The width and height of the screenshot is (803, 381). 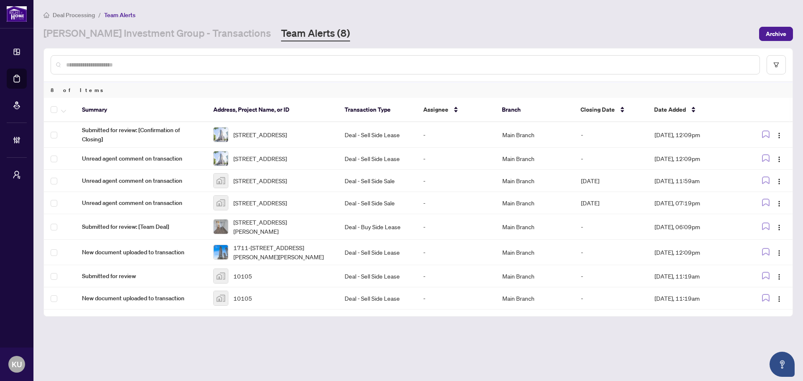 What do you see at coordinates (46, 15) in the screenshot?
I see `span: home` at bounding box center [46, 15].